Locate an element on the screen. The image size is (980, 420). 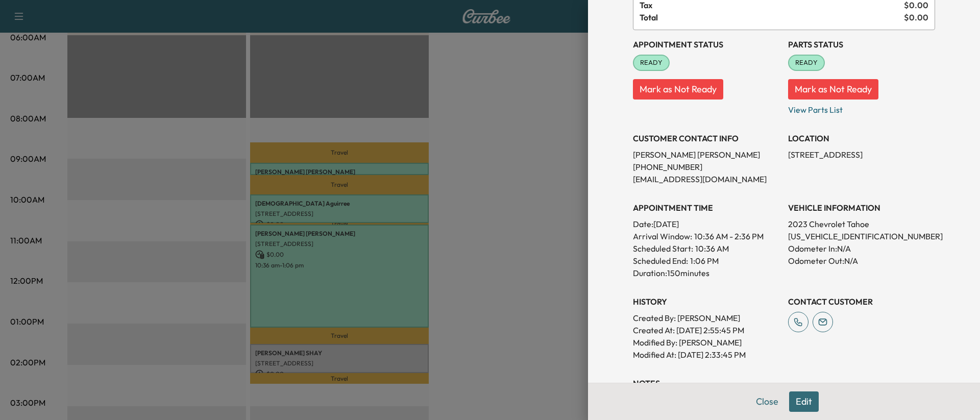
p: 2023 Chevrolet Tahoe is located at coordinates (861, 224).